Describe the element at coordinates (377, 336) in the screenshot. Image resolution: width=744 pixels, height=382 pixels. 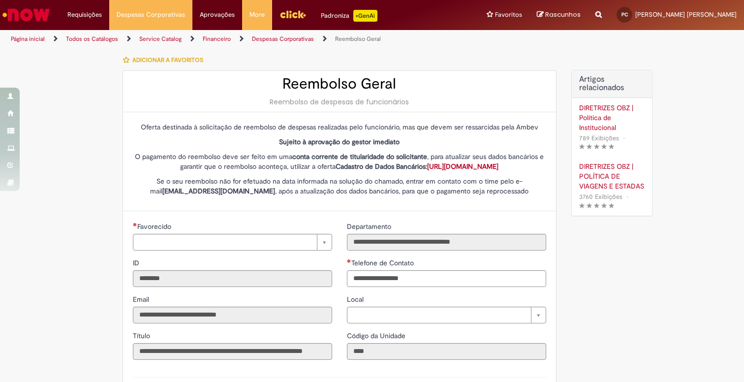
I see `label: Somente leitura - Código da Unidade` at that location.